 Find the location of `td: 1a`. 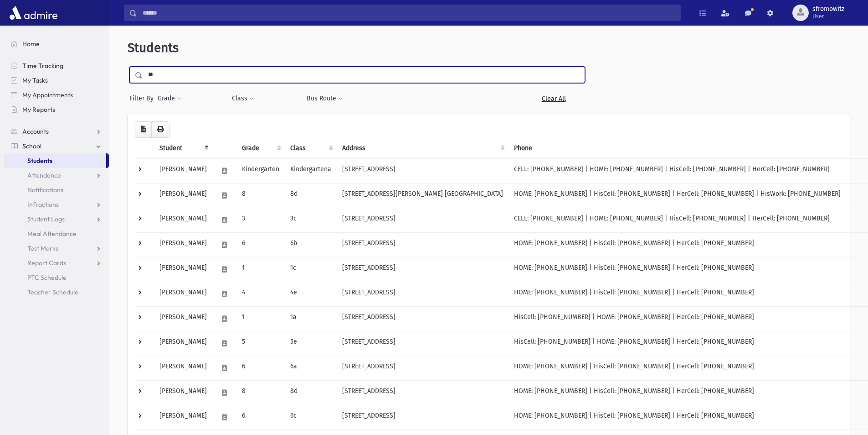

td: 1a is located at coordinates (311, 318).